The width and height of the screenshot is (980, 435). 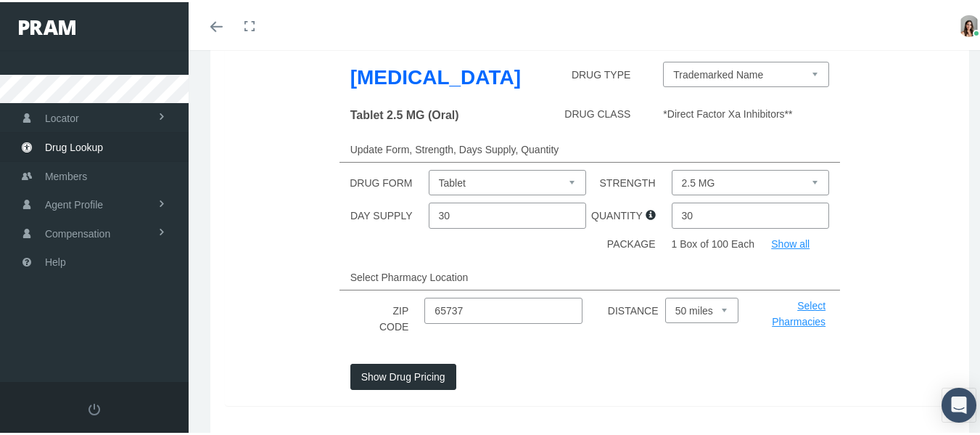 I want to click on a: Select Pharmacies, so click(x=798, y=311).